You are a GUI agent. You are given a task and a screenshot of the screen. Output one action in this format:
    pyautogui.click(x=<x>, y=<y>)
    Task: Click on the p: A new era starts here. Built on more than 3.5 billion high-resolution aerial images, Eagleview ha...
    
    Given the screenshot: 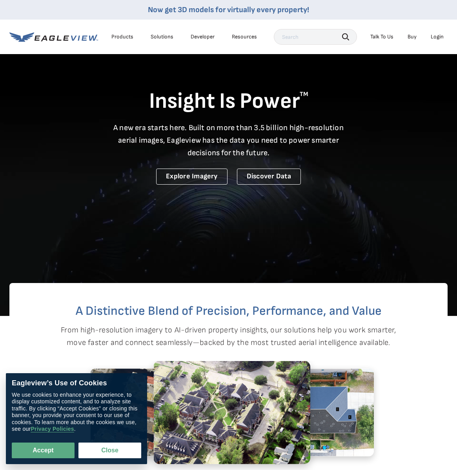 What is the action you would take?
    pyautogui.click(x=229, y=140)
    